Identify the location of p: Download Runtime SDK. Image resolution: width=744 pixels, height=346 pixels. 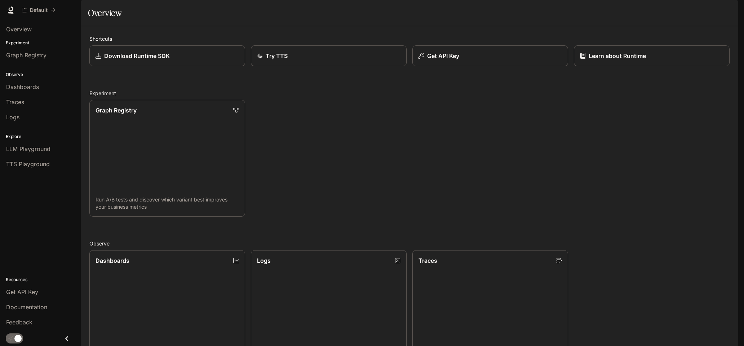
(137, 56).